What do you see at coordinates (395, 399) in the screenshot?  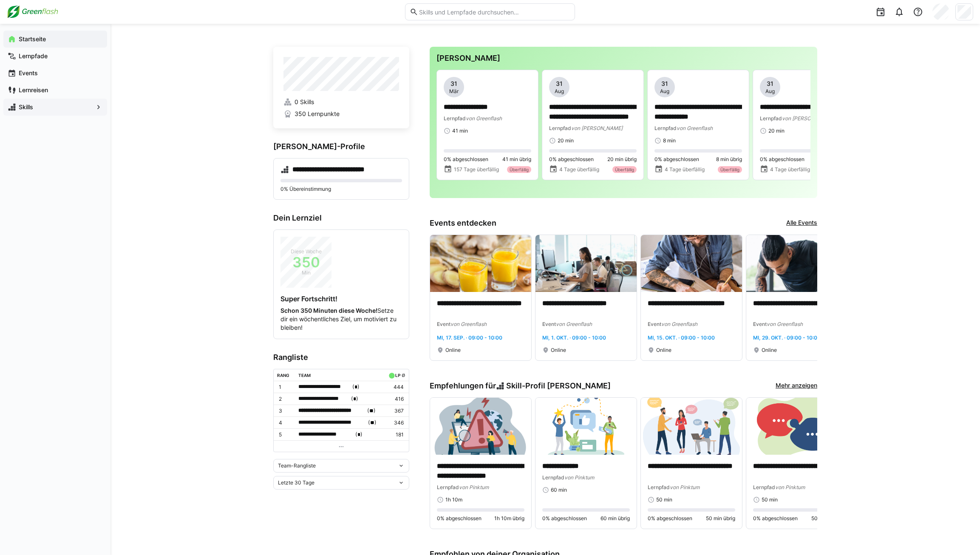 I see `p: 416` at bounding box center [395, 399].